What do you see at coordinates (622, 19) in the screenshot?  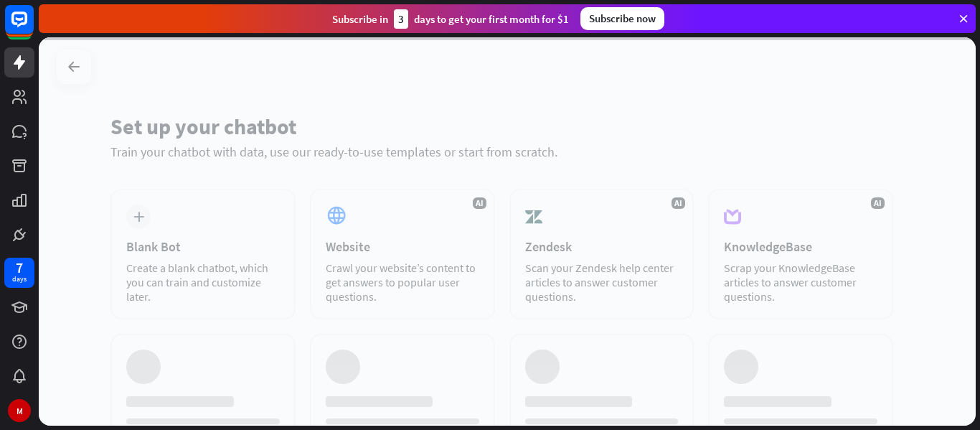 I see `div: Subscribe now` at bounding box center [622, 19].